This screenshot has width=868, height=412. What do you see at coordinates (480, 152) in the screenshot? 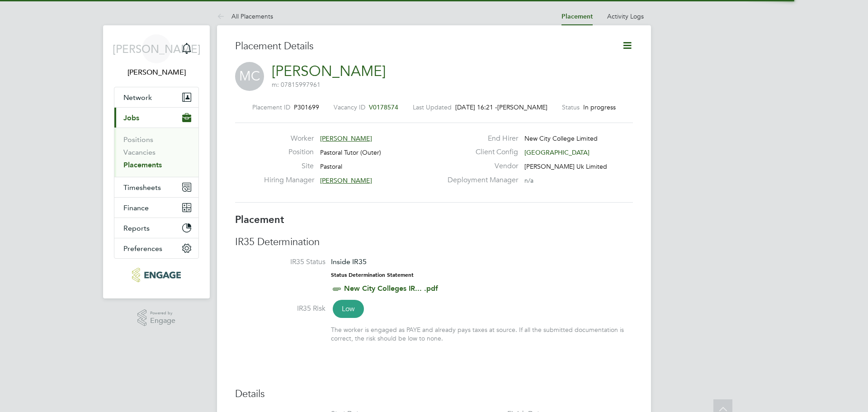
I see `label: Client Config` at bounding box center [480, 152].